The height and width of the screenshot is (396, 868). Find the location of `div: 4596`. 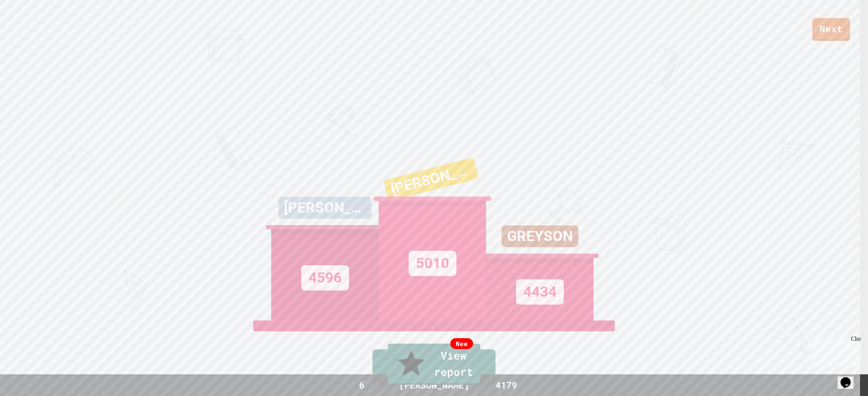

div: 4596 is located at coordinates (325, 278).